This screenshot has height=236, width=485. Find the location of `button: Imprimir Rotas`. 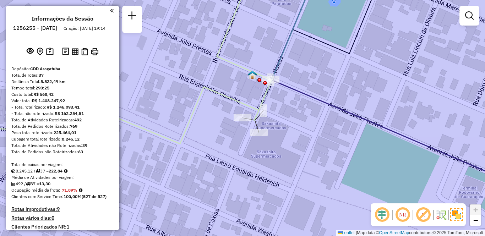

button: Imprimir Rotas is located at coordinates (94, 51).